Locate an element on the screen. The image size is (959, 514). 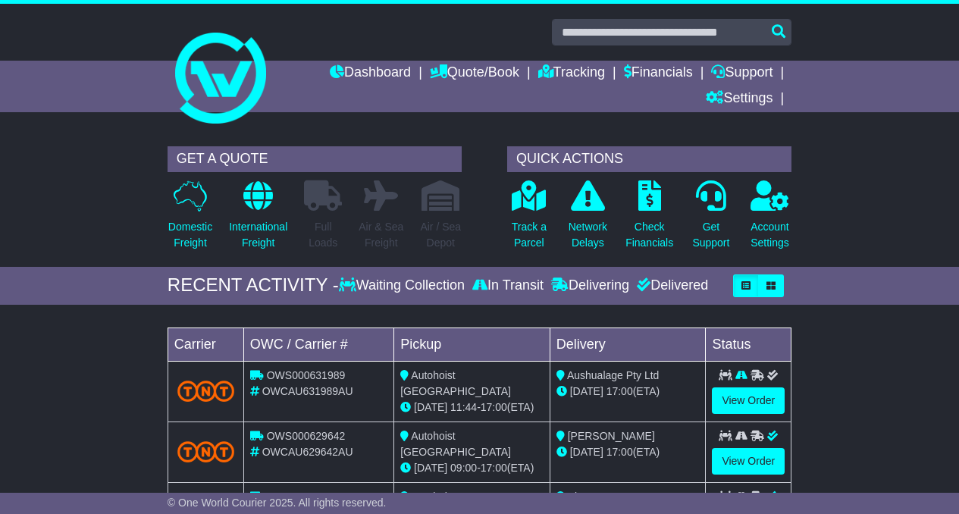
a: GetSupport is located at coordinates (710, 219).